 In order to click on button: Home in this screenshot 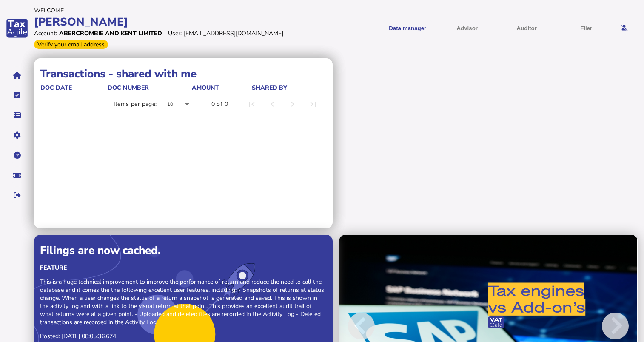, I will do `click(17, 75)`.